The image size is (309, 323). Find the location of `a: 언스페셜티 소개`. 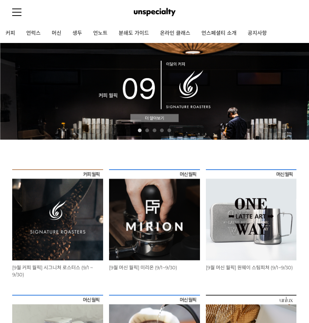

a: 언스페셜티 소개 is located at coordinates (219, 33).